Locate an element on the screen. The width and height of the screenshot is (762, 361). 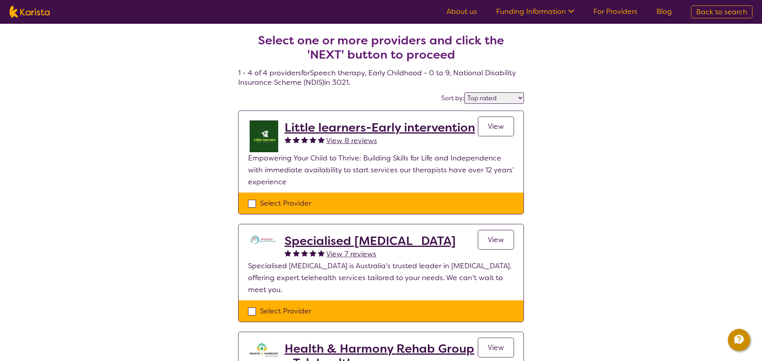
a: Back to search is located at coordinates (721, 12).